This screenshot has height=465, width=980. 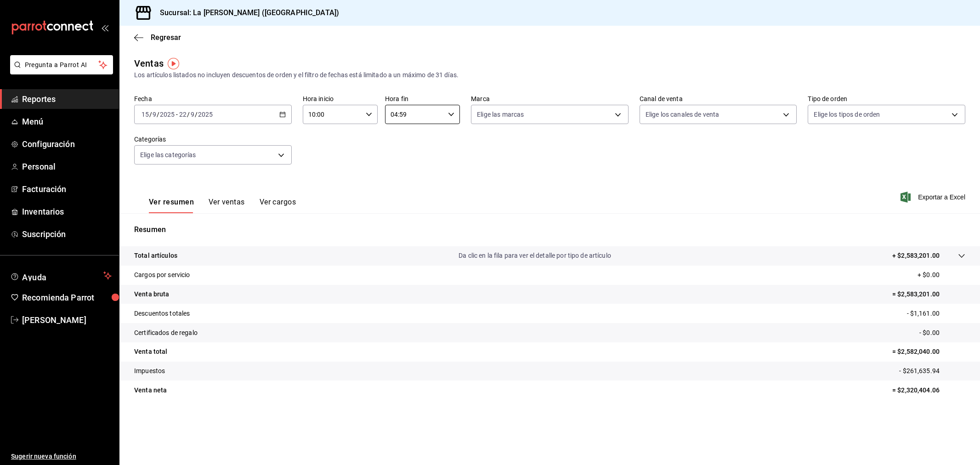 What do you see at coordinates (61, 65) in the screenshot?
I see `button: Pregunta a Parrot AI` at bounding box center [61, 65].